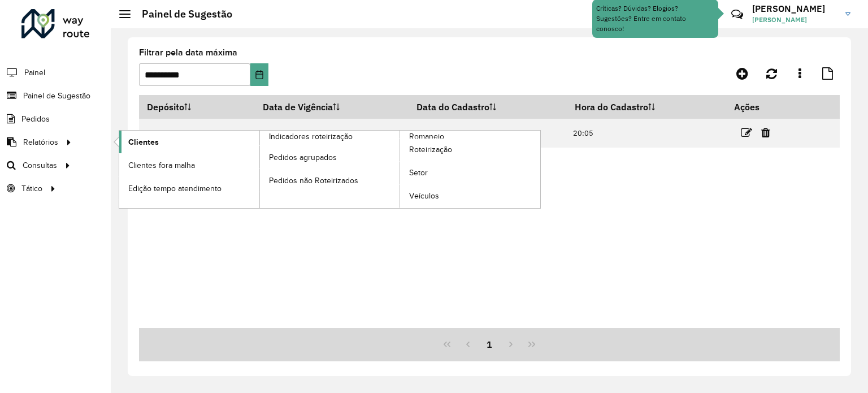  What do you see at coordinates (40, 165) in the screenshot?
I see `span: Consultas` at bounding box center [40, 165].